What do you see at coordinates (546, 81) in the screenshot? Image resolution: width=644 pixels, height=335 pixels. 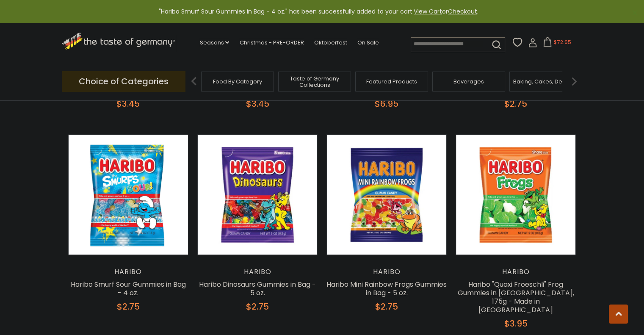 I see `a: Baking, Cakes, Desserts` at bounding box center [546, 81].